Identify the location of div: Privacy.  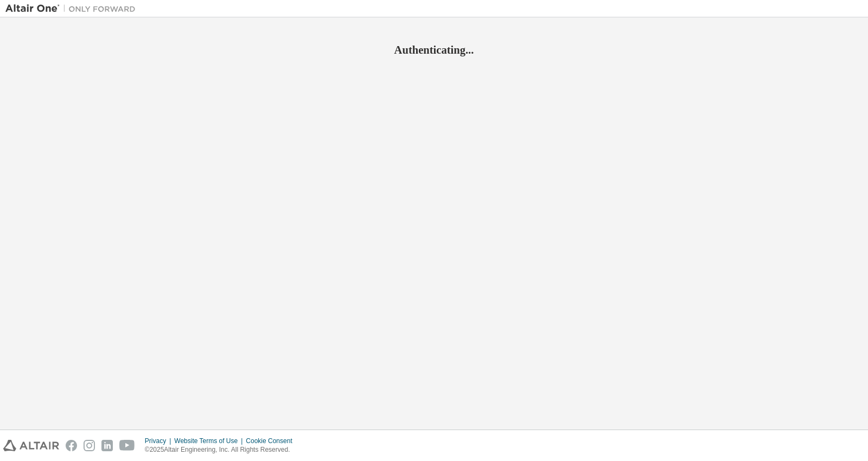
(159, 441).